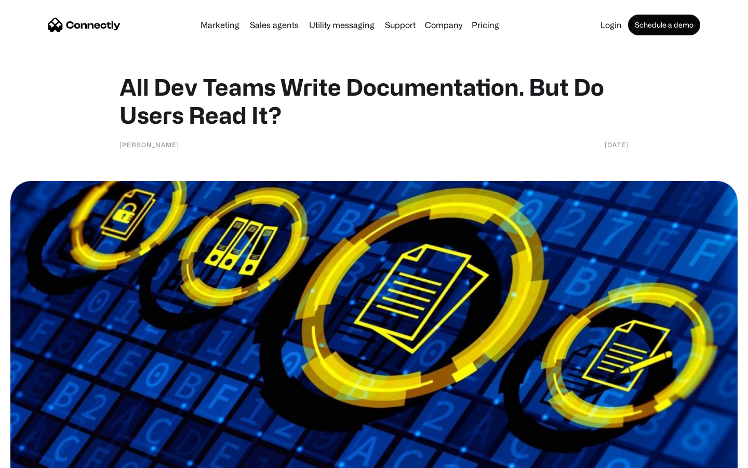  I want to click on aside: Language selected: English, so click(36, 457).